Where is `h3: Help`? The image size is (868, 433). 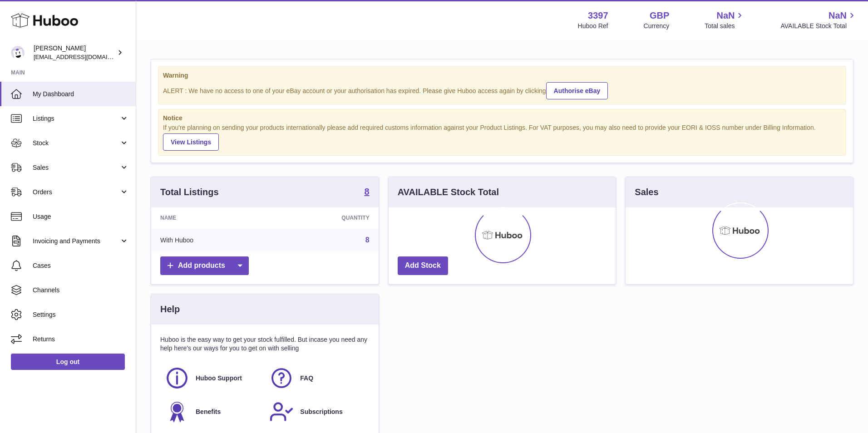
h3: Help is located at coordinates (170, 309).